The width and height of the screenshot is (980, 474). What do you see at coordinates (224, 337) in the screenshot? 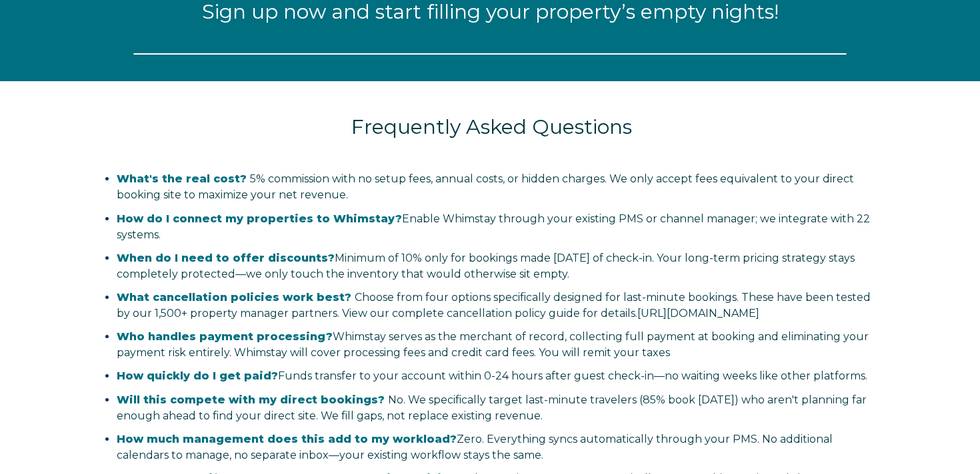
I see `strong: Who handles payment processing?` at bounding box center [224, 337].